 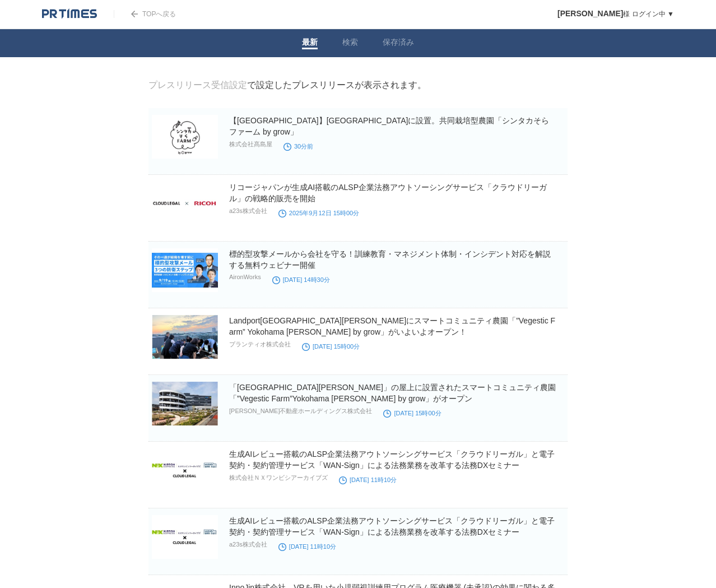 What do you see at coordinates (260, 344) in the screenshot?
I see `p: プランティオ株式会社` at bounding box center [260, 344].